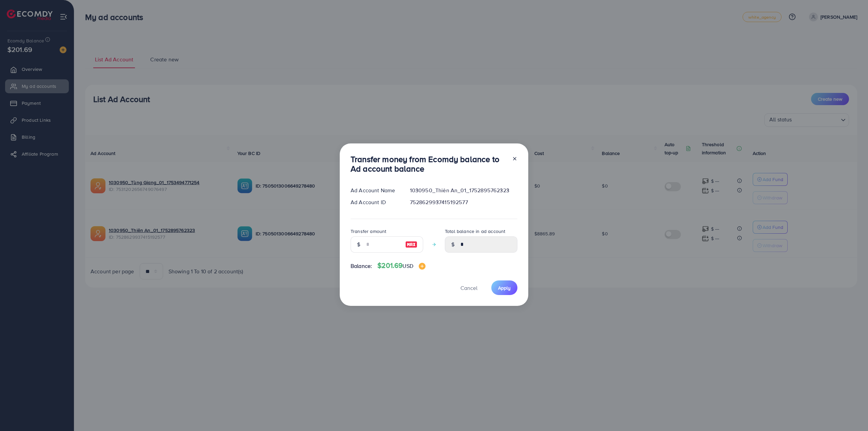 This screenshot has width=868, height=431. Describe the element at coordinates (504, 288) in the screenshot. I see `span: Apply` at that location.